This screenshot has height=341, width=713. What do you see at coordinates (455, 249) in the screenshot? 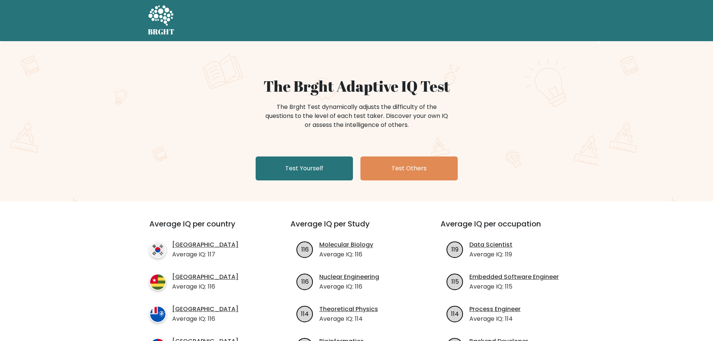
I see `text: 119` at bounding box center [455, 249].